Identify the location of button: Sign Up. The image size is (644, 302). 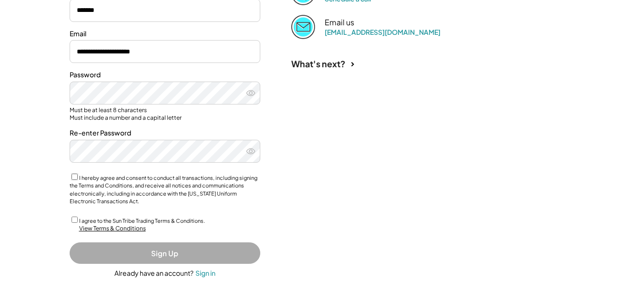
(165, 253).